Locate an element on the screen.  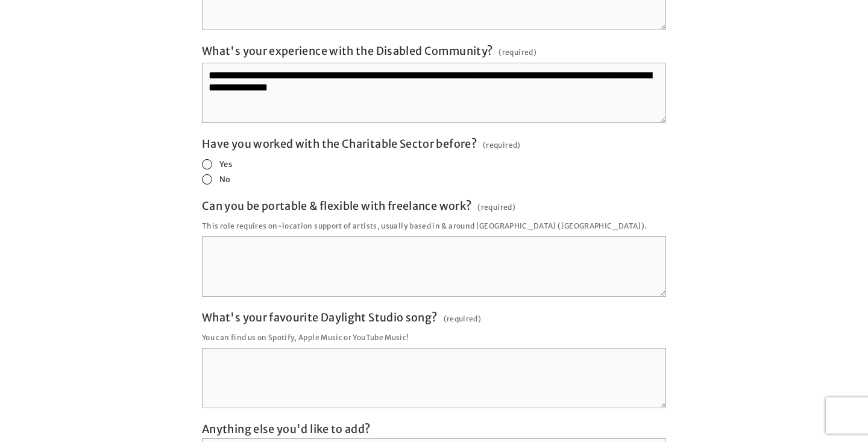
span: No is located at coordinates (225, 179).